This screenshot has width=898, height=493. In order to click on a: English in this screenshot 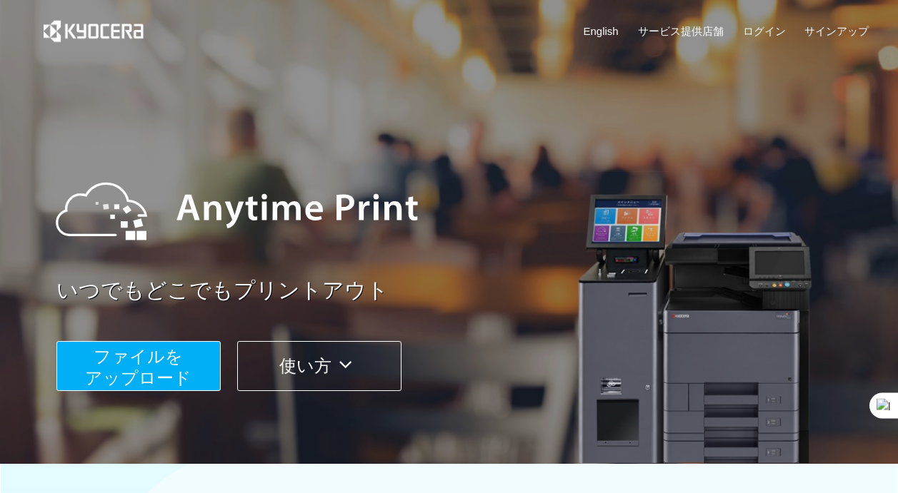, I will do `click(601, 31)`.